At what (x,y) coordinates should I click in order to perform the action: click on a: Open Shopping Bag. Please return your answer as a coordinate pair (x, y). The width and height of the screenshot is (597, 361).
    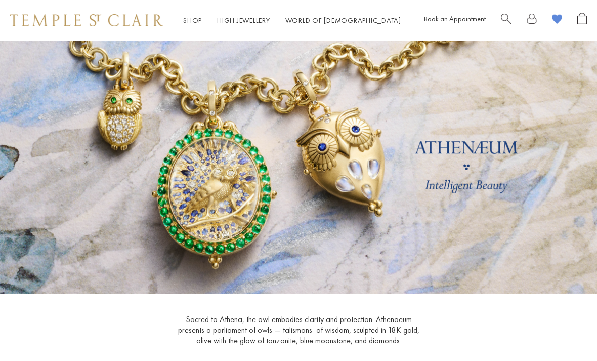
    Looking at the image, I should click on (581, 20).